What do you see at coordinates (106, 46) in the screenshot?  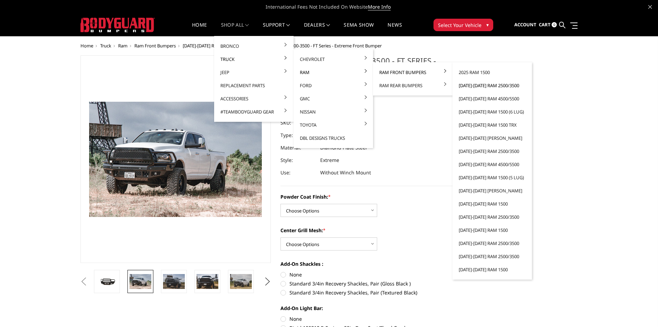 I see `span: Truck` at bounding box center [106, 46].